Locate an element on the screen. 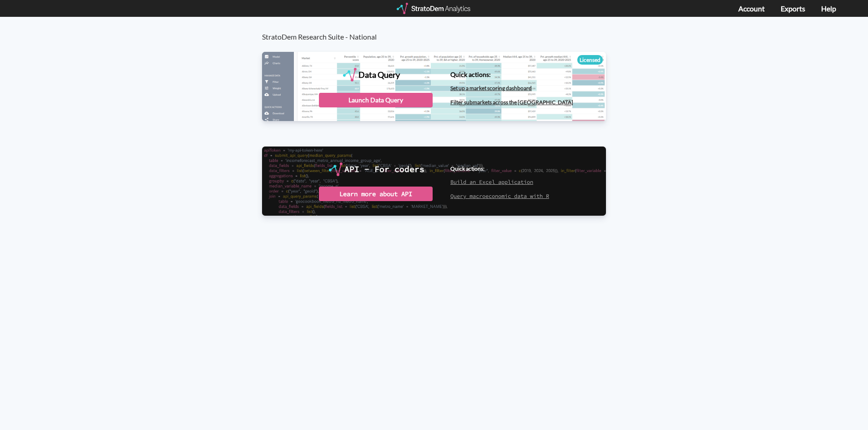 This screenshot has height=430, width=868. a: Account is located at coordinates (752, 8).